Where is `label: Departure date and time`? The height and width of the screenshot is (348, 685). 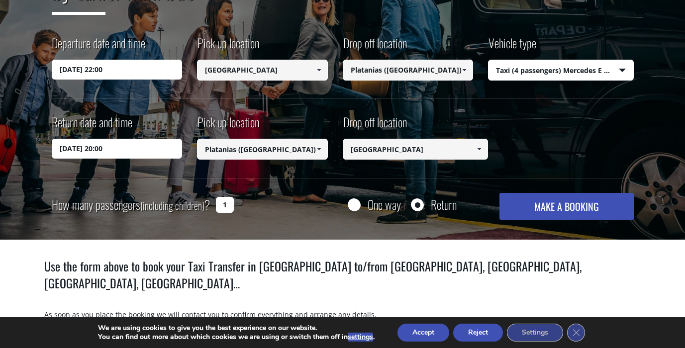 label: Departure date and time is located at coordinates (99, 47).